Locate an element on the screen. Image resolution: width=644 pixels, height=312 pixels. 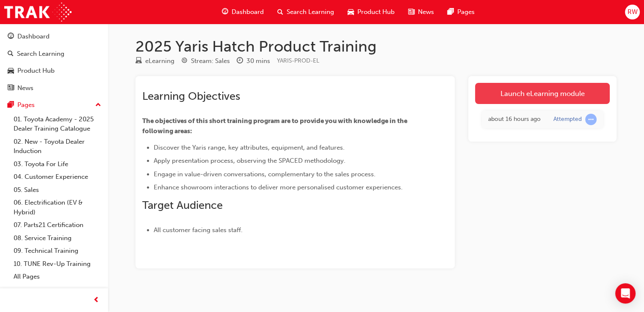
div: eLearning is located at coordinates (160, 61).